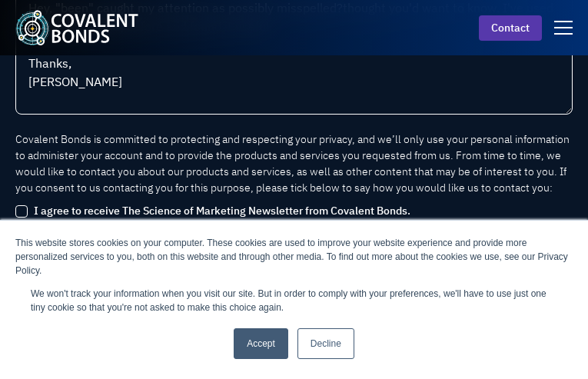  What do you see at coordinates (21, 212) in the screenshot?
I see `input: I agree to receive The Science of Marketing Newsletter from Covalent Bonds.` at bounding box center [21, 212].